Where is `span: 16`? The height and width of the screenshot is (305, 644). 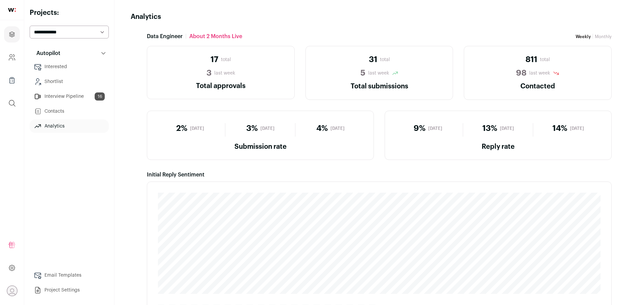
span: 16 is located at coordinates (100, 96).